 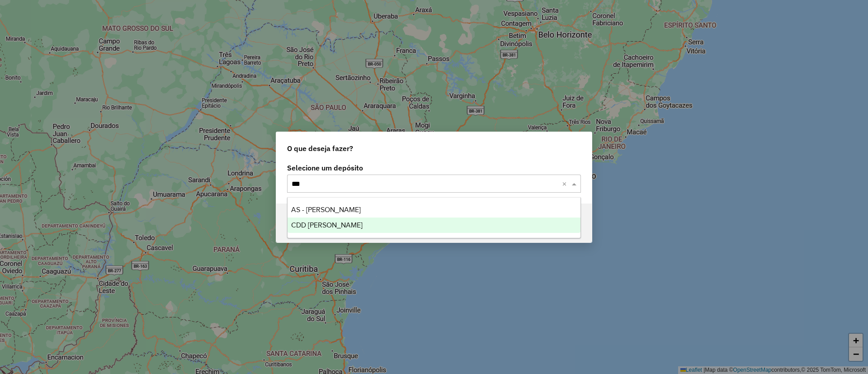 What do you see at coordinates (434, 217) in the screenshot?
I see `ng-dropdown-panel: Options list` at bounding box center [434, 217].